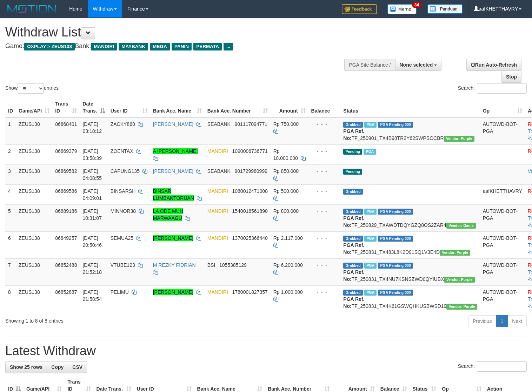 This screenshot has width=532, height=392. I want to click on td: 1, so click(10, 131).